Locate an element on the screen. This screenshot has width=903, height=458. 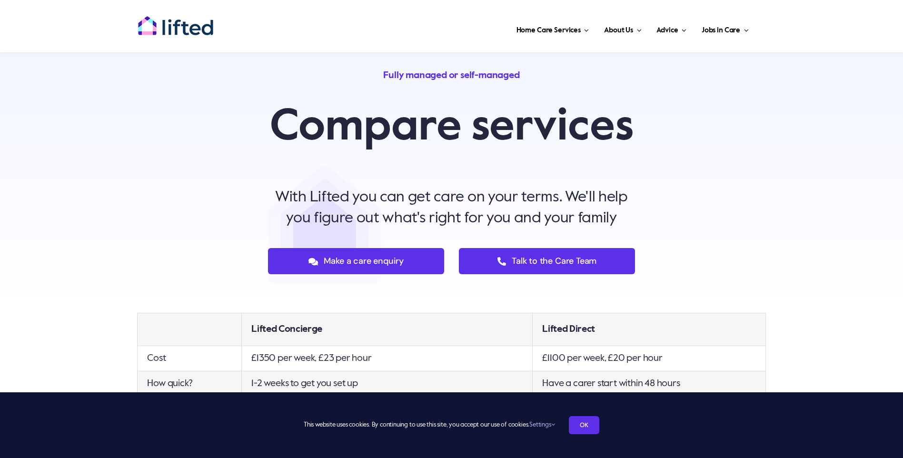
a: lifted-logo is located at coordinates (176, 20).